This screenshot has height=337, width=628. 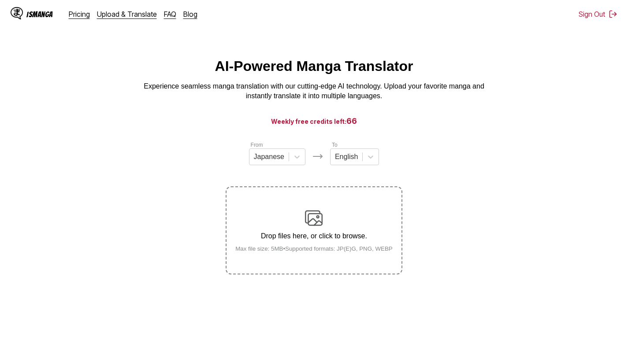 I want to click on h1: AI-Powered Manga Translator, so click(x=314, y=66).